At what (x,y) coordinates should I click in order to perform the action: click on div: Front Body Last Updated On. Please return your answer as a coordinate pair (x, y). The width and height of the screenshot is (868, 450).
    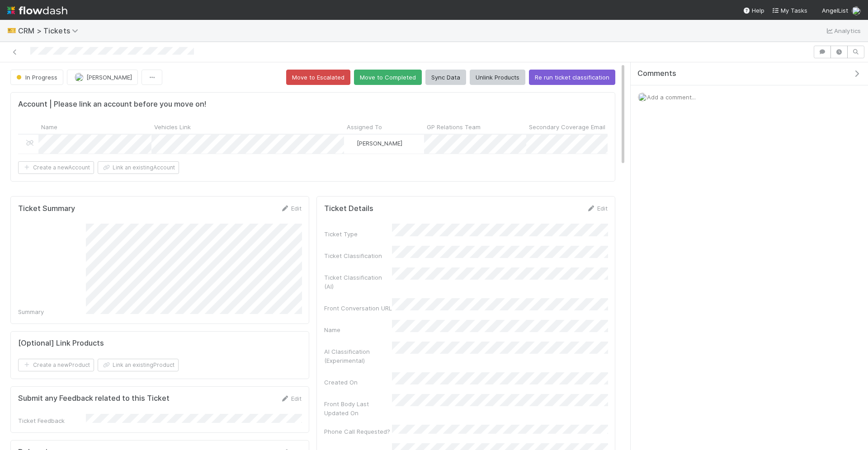
    Looking at the image, I should click on (358, 408).